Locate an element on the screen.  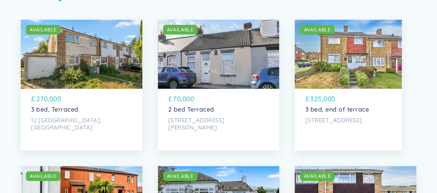
p: 70,000 is located at coordinates (184, 99).